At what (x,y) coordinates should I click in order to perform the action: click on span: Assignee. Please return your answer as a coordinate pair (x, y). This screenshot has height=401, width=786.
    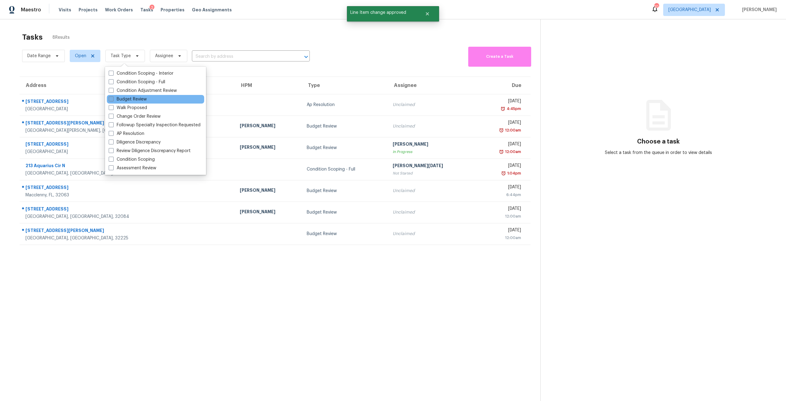
    Looking at the image, I should click on (164, 56).